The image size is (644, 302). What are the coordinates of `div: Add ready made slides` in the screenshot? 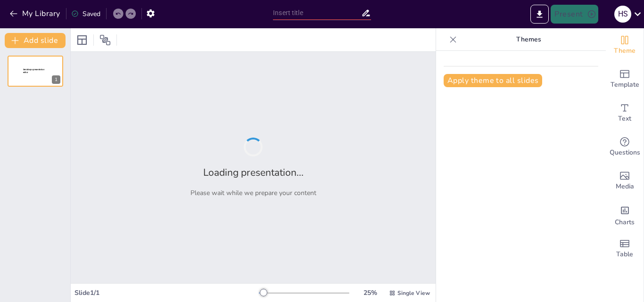 It's located at (624, 79).